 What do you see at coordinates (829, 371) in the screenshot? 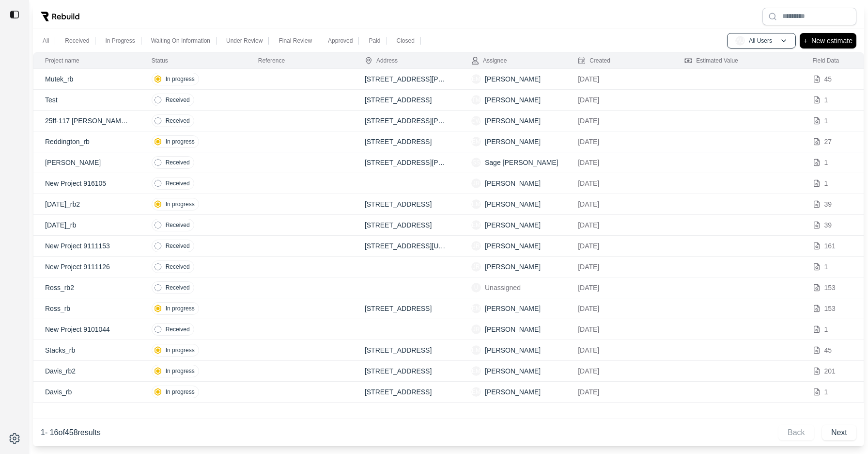
I see `p: 201` at bounding box center [829, 371].